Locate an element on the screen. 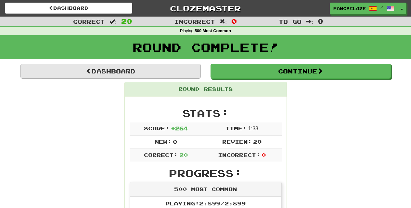 The width and height of the screenshot is (411, 208). div: Round Results is located at coordinates (205, 89).